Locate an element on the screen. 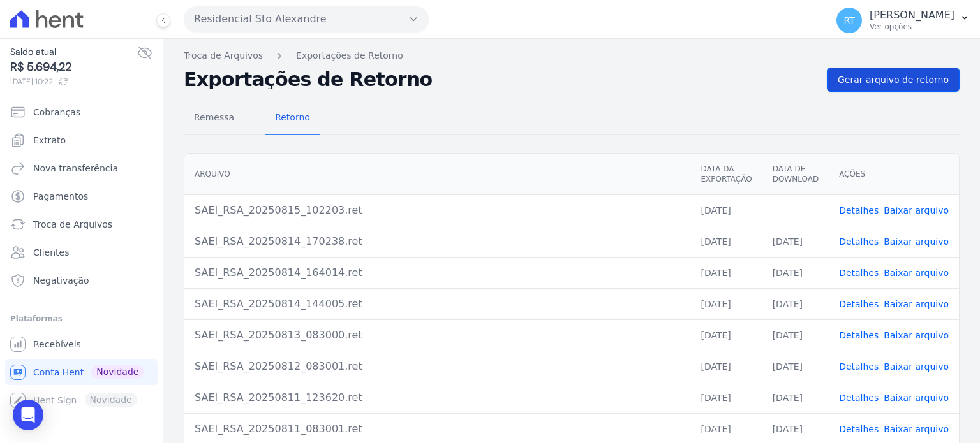  span: Saldo atual is located at coordinates (73, 52).